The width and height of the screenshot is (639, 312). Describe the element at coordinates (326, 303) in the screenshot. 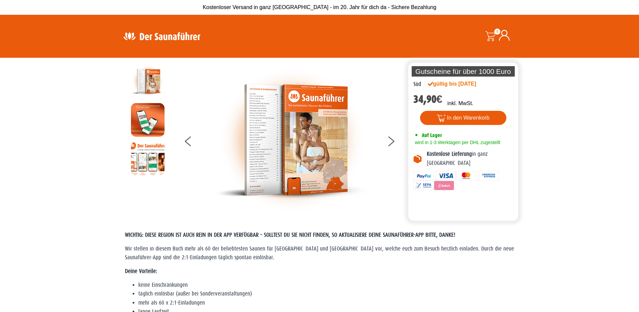

I see `li: mehr als 60 x 2:1-Einladungen` at that location.